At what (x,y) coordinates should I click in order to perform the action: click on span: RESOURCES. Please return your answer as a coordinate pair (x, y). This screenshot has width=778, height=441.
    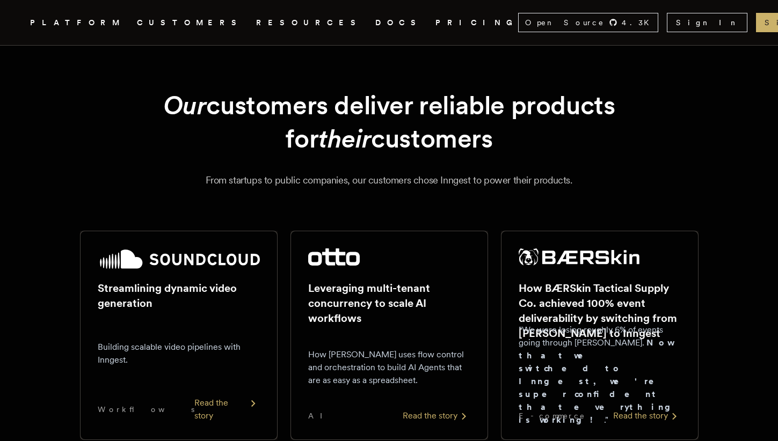
    Looking at the image, I should click on (309, 23).